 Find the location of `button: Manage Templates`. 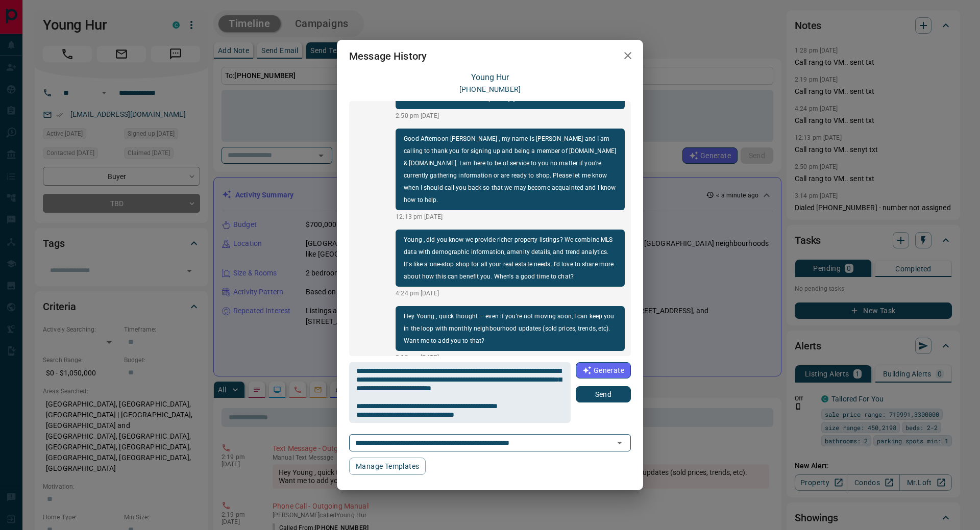

button: Manage Templates is located at coordinates (387, 466).